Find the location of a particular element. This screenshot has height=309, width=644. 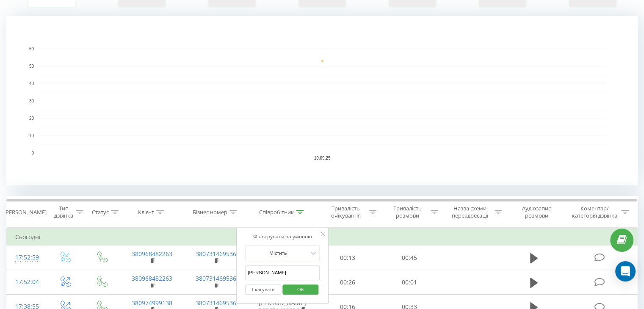

div: Open Intercom Messenger is located at coordinates (626, 271).